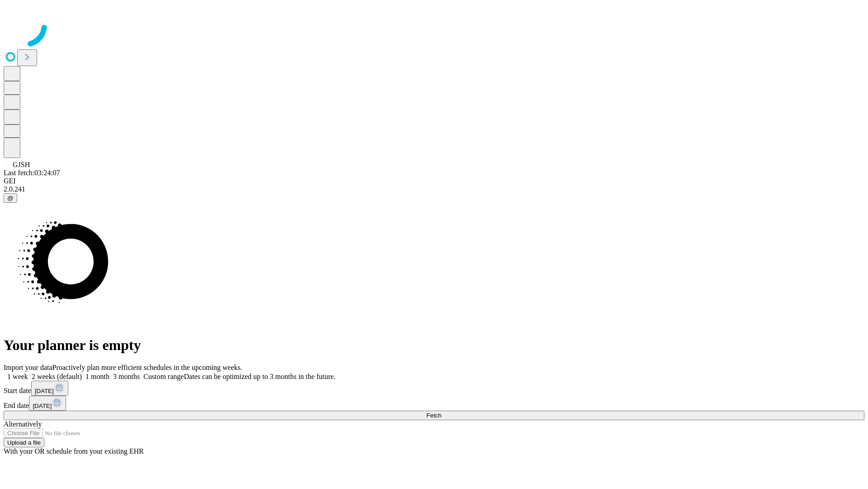  What do you see at coordinates (434, 403) in the screenshot?
I see `div: End date` at bounding box center [434, 403].